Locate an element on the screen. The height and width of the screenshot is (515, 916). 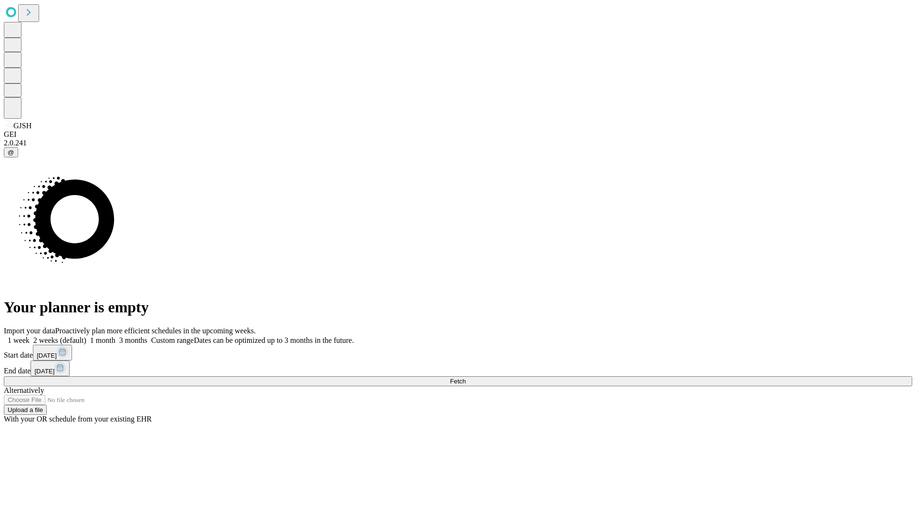
div: End date is located at coordinates (458, 368).